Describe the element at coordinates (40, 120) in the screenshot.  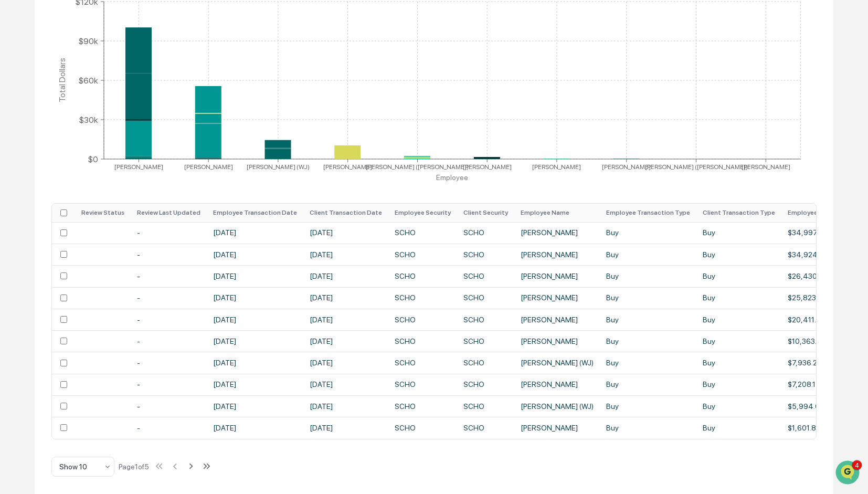
I see `div: Past conversations` at that location.